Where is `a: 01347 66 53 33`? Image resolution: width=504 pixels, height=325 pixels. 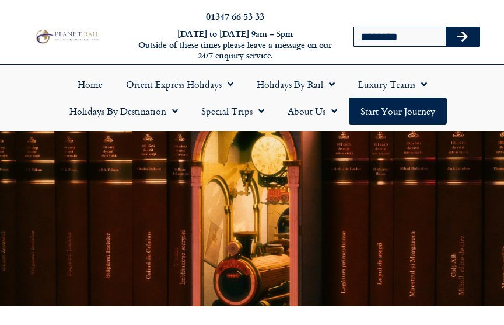
a: 01347 66 53 33 is located at coordinates (235, 16).